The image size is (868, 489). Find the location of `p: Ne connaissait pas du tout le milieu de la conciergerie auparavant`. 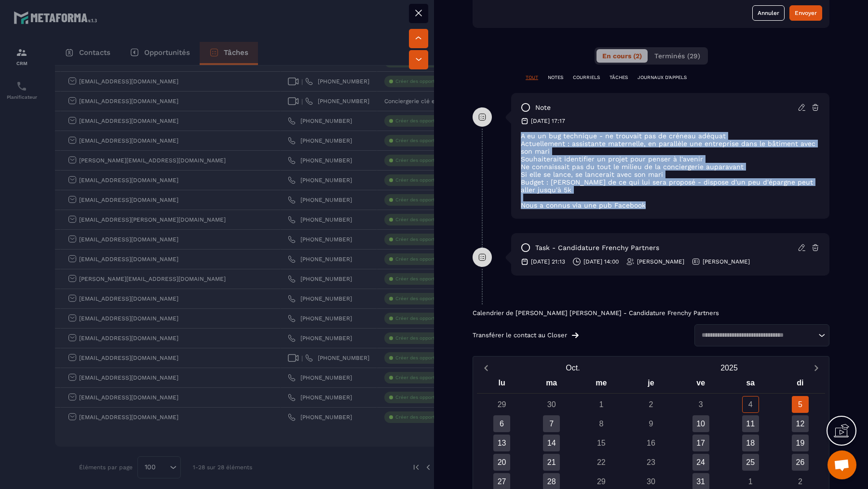

p: Ne connaissait pas du tout le milieu de la conciergerie auparavant is located at coordinates (671, 167).